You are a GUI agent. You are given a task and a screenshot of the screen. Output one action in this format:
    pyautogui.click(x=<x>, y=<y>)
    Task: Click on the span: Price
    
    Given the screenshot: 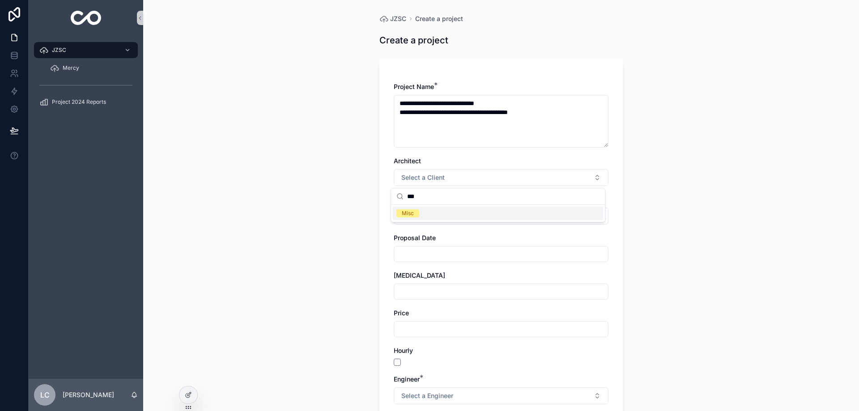 What is the action you would take?
    pyautogui.click(x=401, y=313)
    